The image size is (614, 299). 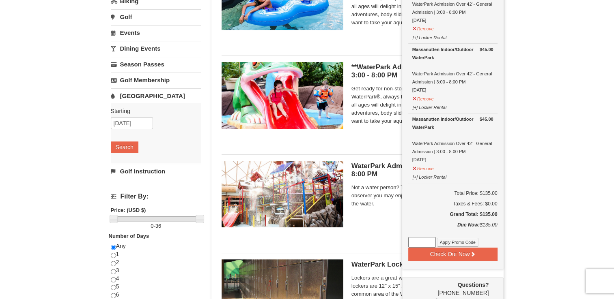 I want to click on a: Golf, so click(x=156, y=17).